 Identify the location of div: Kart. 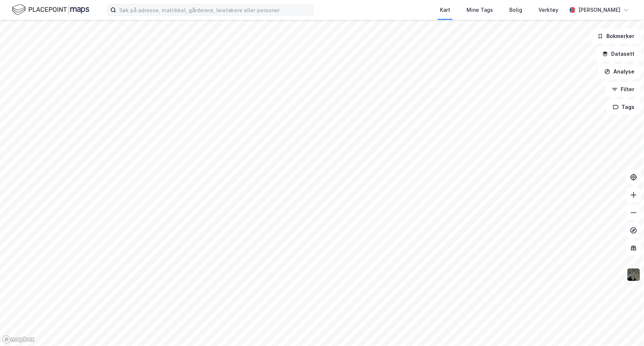
(445, 10).